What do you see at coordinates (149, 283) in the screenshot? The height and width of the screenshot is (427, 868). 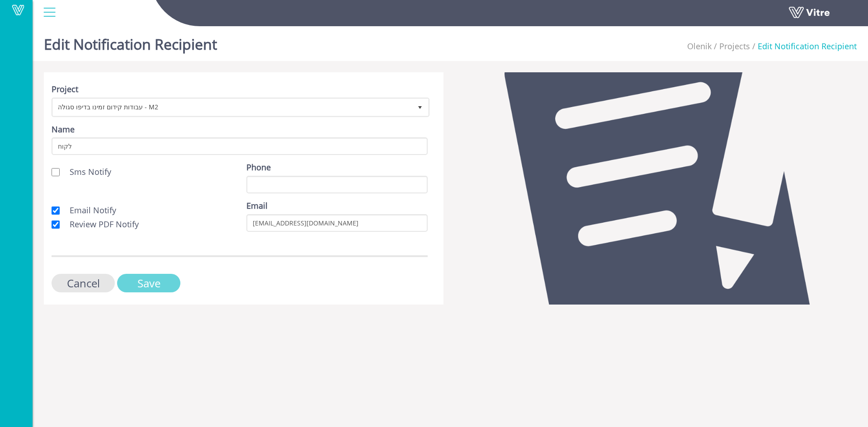 I see `input: Save` at bounding box center [149, 283].